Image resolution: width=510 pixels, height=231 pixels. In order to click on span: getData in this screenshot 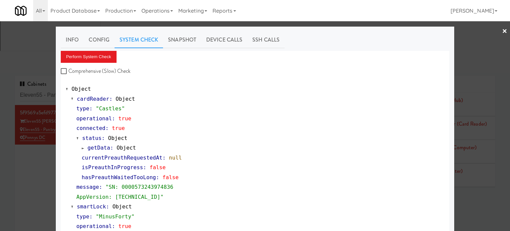, I will do `click(99, 148)`.